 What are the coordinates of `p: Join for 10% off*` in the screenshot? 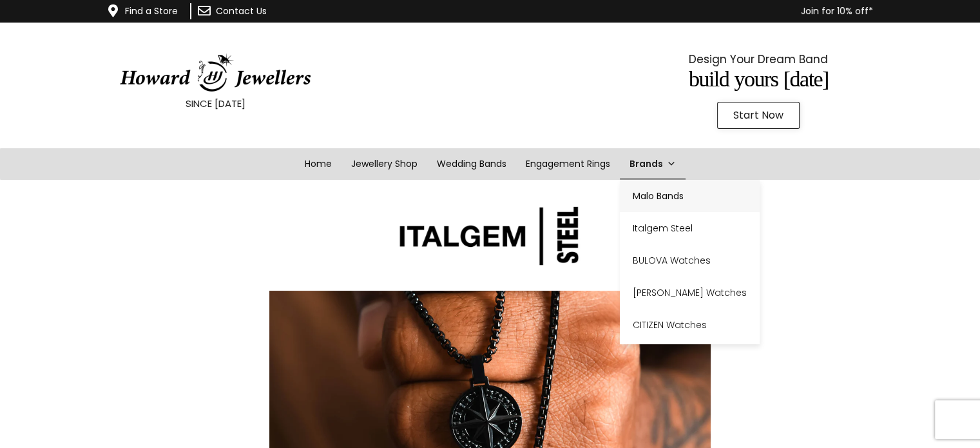 It's located at (607, 11).